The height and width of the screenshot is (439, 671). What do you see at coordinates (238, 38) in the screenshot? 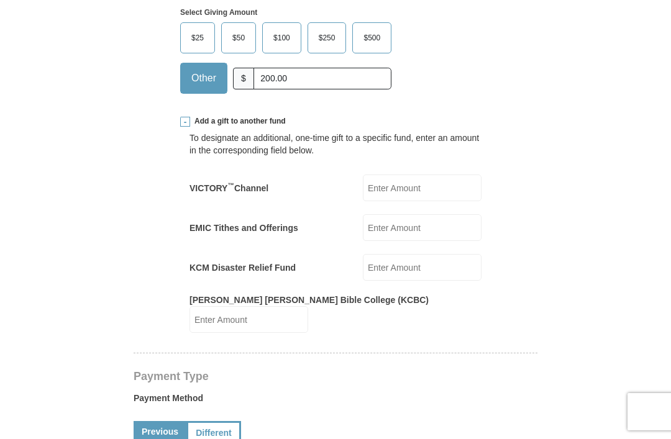
I see `span: $50` at bounding box center [238, 38].